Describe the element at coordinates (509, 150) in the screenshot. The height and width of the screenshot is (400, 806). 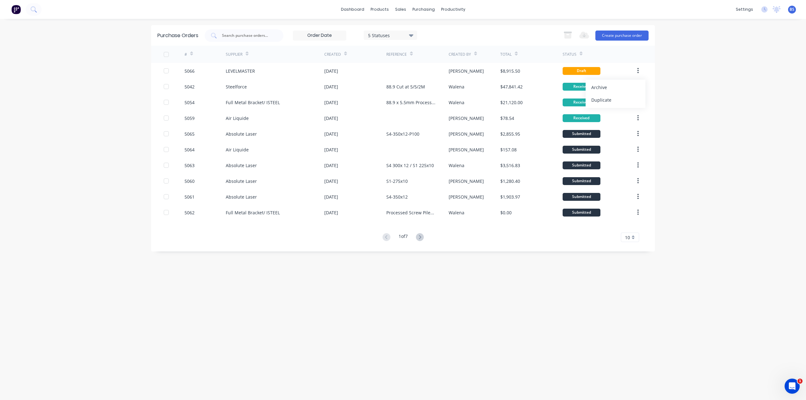
I see `div: $157.08` at that location.